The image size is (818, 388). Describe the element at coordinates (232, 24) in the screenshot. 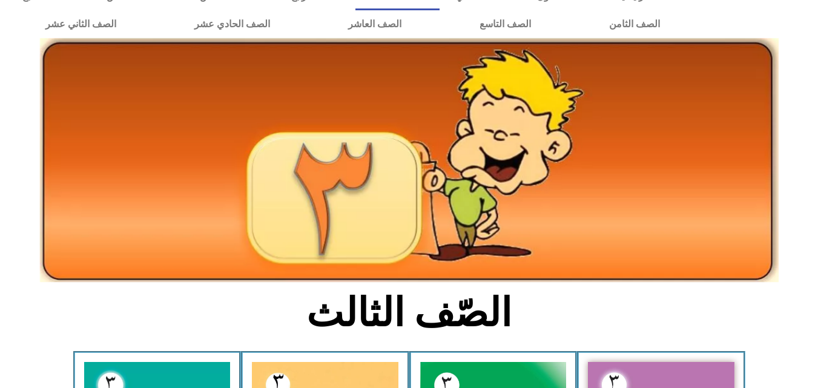

I see `a: الصف الحادي عشر` at that location.